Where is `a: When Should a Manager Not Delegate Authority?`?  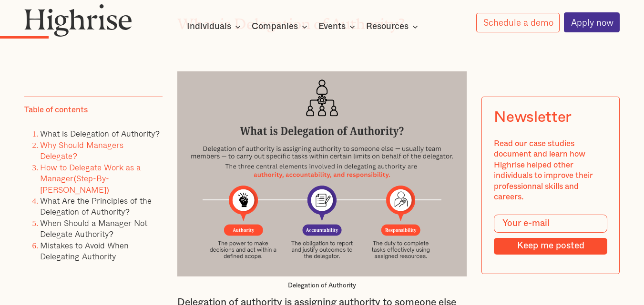 a: When Should a Manager Not Delegate Authority? is located at coordinates (93, 228).